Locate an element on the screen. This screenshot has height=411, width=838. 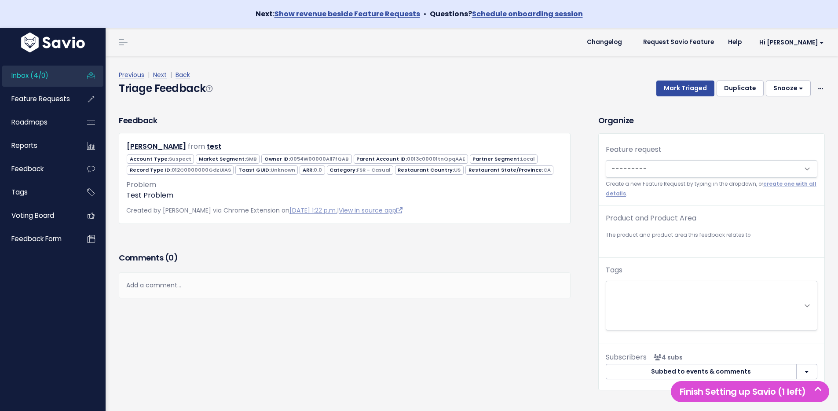
h3: Feedback is located at coordinates (138, 120).